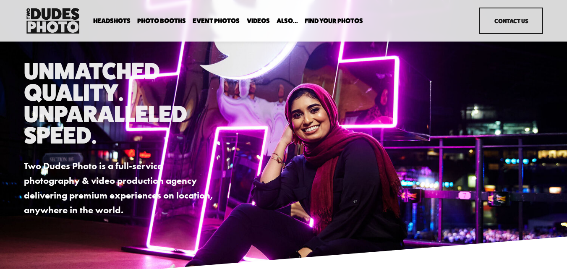 The width and height of the screenshot is (567, 269). Describe the element at coordinates (53, 21) in the screenshot. I see `img: Two Dudes Photo | Headshots, Portraits &amp; Photo Booths` at that location.